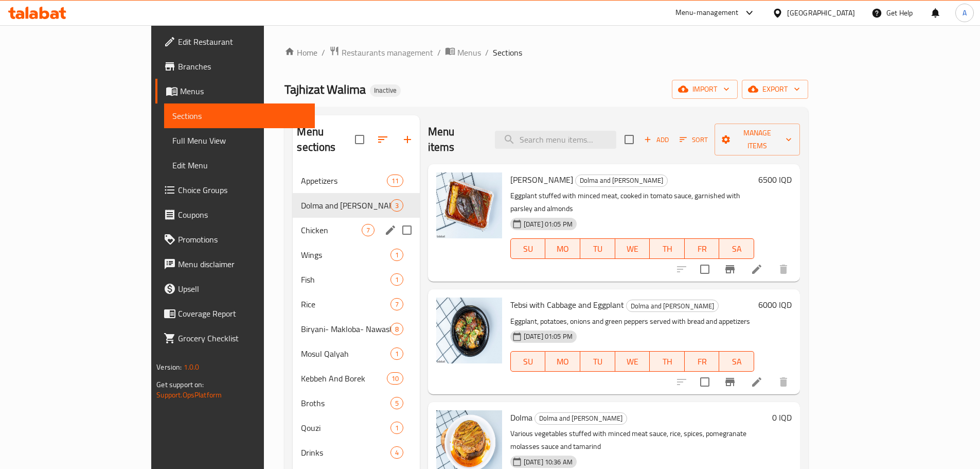 The width and height of the screenshot is (980, 469). I want to click on a: Menus, so click(463, 52).